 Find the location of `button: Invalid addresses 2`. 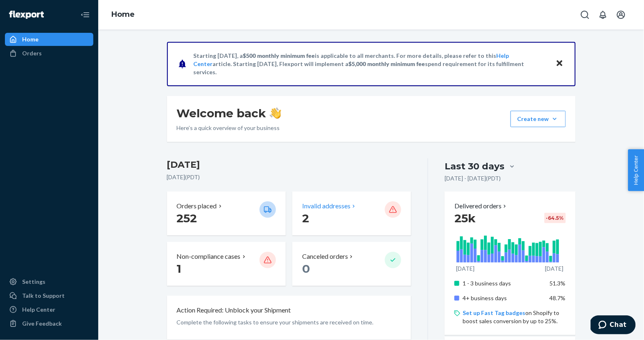

button: Invalid addresses 2 is located at coordinates (352, 213).